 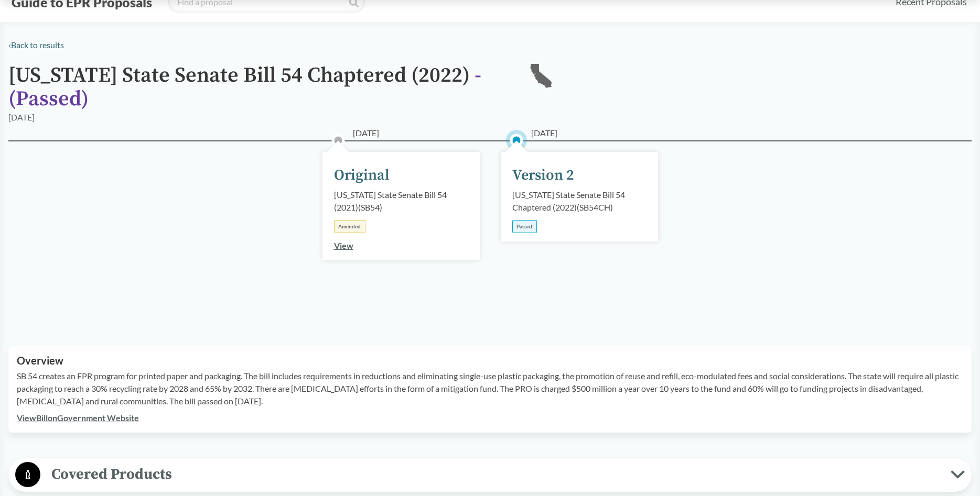 What do you see at coordinates (496, 474) in the screenshot?
I see `span: Covered Products` at bounding box center [496, 474].